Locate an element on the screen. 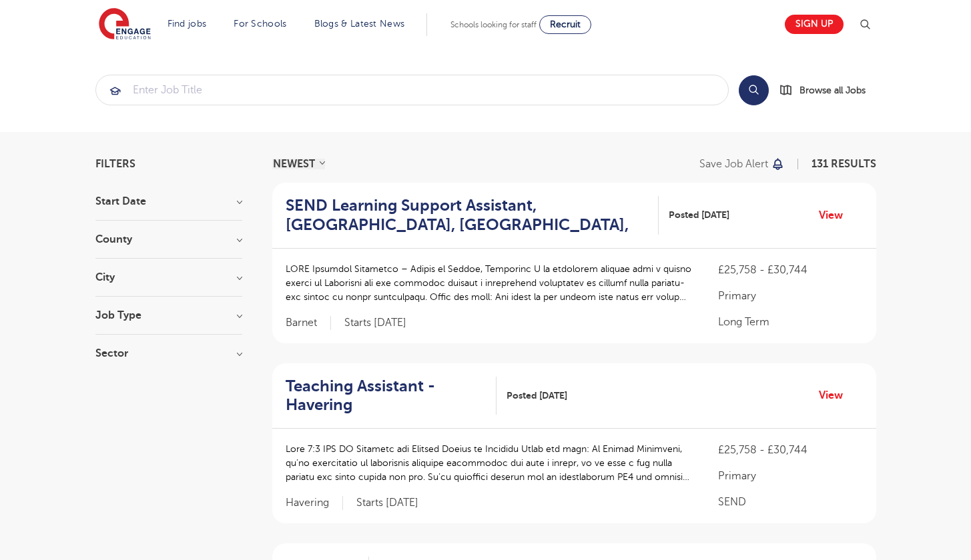 This screenshot has height=560, width=971. p: LORE Ipsumdol Sitametco – Adipis el Seddoe, Temporinc U la etdolorem aliquae admi v quisno exerci... is located at coordinates (489, 283).